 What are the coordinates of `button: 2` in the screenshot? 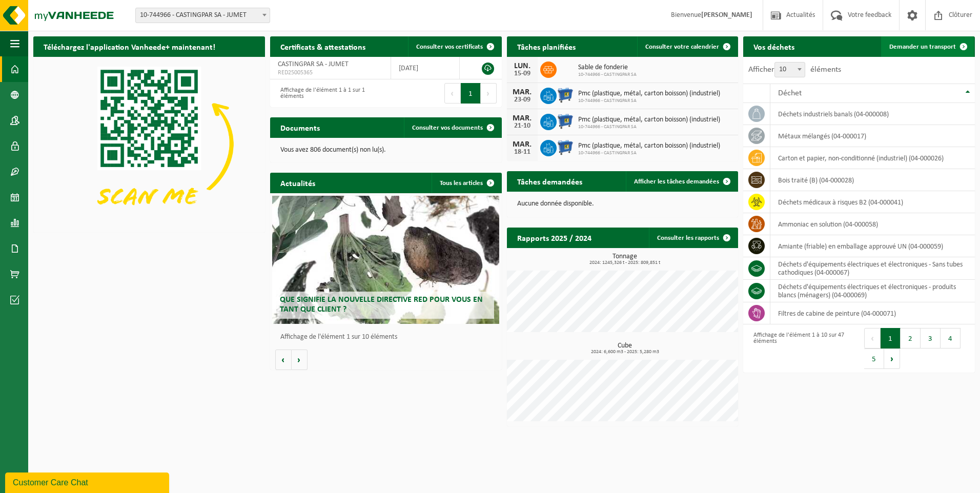 It's located at (910, 338).